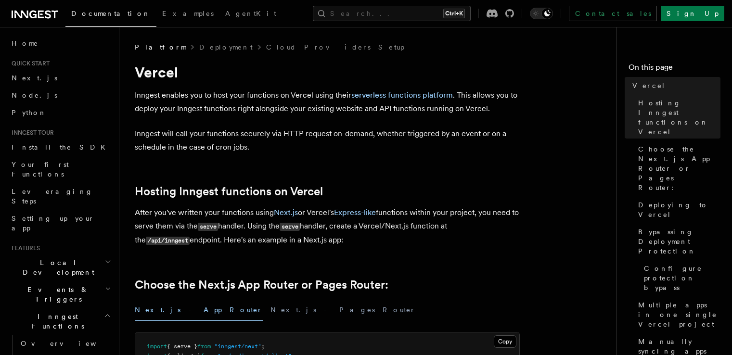  What do you see at coordinates (675, 86) in the screenshot?
I see `a: Vercel` at bounding box center [675, 86].